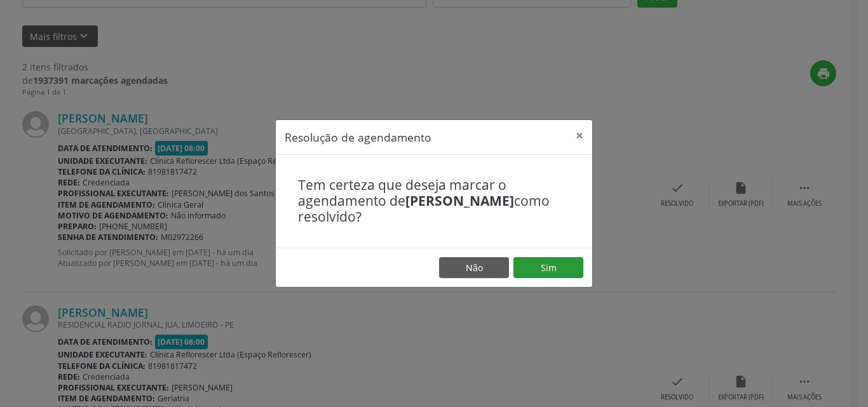 This screenshot has height=407, width=868. Describe the element at coordinates (434, 201) in the screenshot. I see `h4: Tem certeza que deseja marcar o agendamento de como resolvido?` at that location.